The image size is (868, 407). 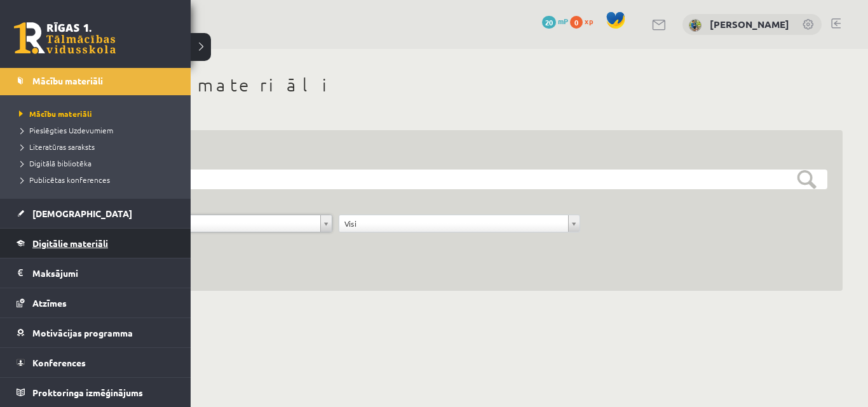 I want to click on a: Maksājumi, so click(x=95, y=273).